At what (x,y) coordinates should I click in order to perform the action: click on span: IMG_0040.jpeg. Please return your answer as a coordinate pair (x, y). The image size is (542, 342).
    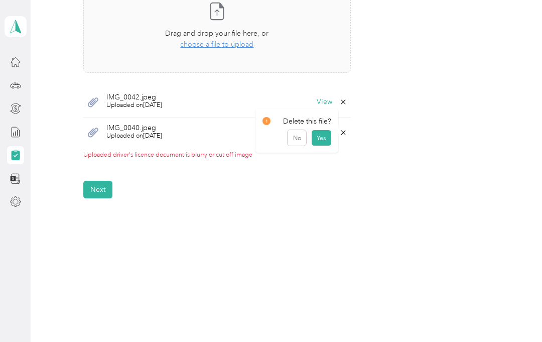
    Looking at the image, I should click on (134, 128).